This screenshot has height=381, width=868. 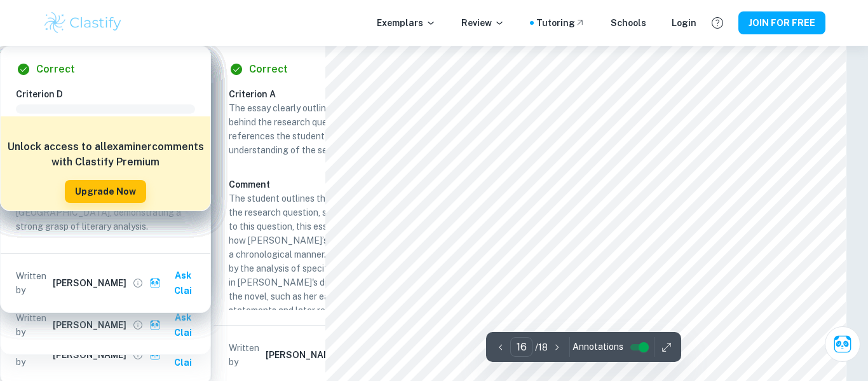 I want to click on p: The essay clearly outlines the purpose behind the research question and references the student’s ..., so click(x=318, y=129).